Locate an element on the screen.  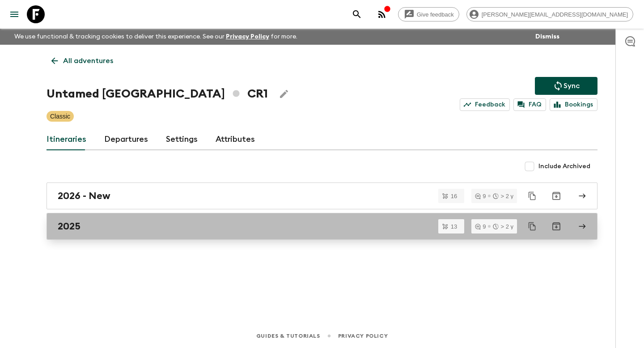
a: Feedback is located at coordinates (485, 104).